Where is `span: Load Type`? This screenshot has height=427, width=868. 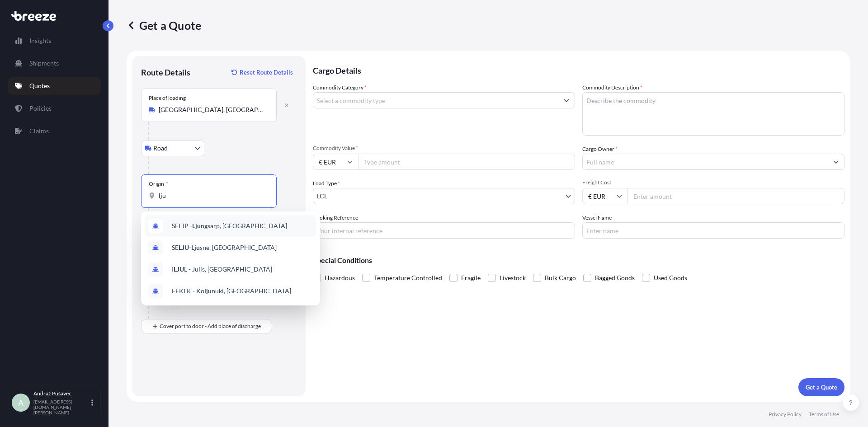 span: Load Type is located at coordinates (327, 183).